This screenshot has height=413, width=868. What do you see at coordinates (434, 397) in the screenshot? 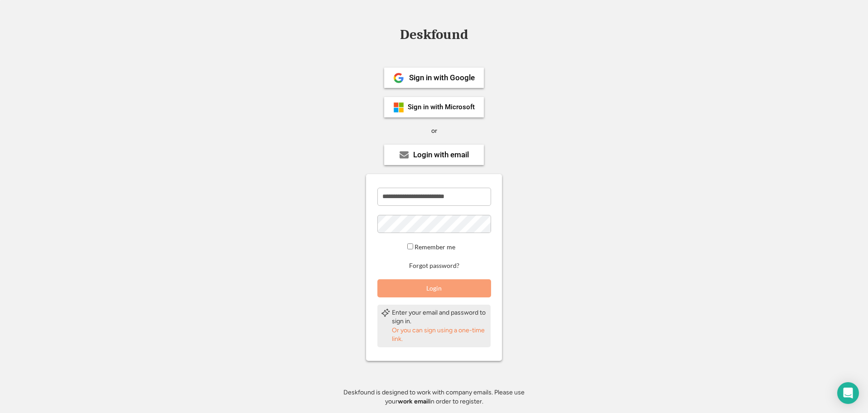
I see `div: Deskfound is designed to work with company emails. Please use your in order to register.` at bounding box center [434, 397].